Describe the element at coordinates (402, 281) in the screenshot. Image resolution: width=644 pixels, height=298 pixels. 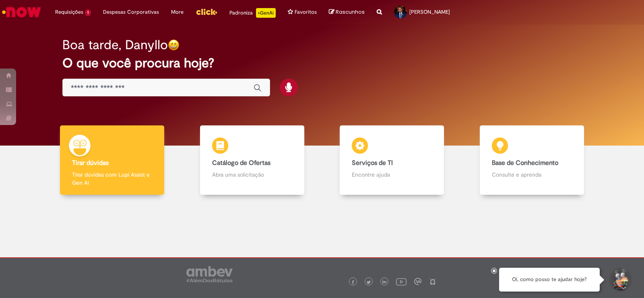
I see `img: logo_footer_youtube.png` at that location.